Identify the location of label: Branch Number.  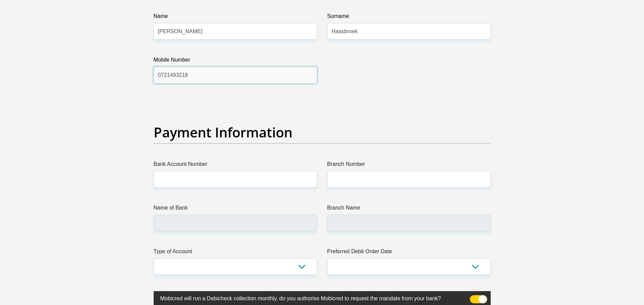
(409, 166).